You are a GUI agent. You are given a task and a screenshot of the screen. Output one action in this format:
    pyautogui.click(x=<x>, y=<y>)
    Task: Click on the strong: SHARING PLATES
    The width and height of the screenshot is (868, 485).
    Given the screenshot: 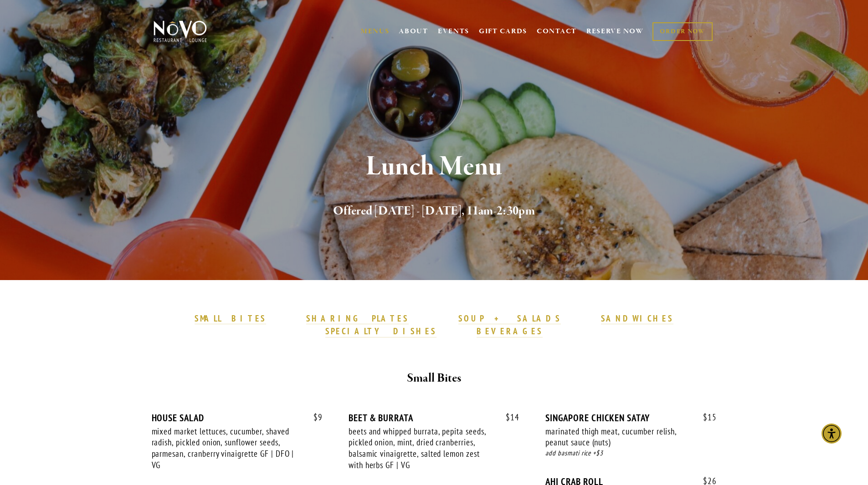 What is the action you would take?
    pyautogui.click(x=357, y=318)
    